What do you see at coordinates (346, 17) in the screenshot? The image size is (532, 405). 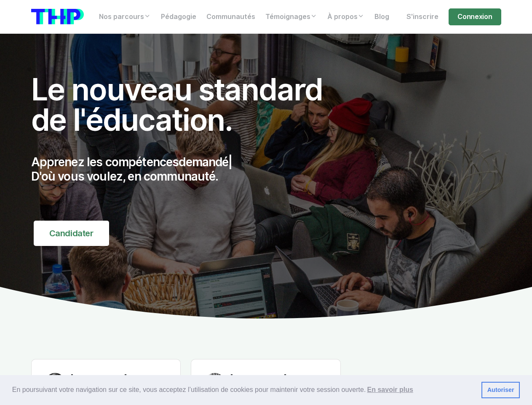 I see `a: À propos` at bounding box center [346, 17].